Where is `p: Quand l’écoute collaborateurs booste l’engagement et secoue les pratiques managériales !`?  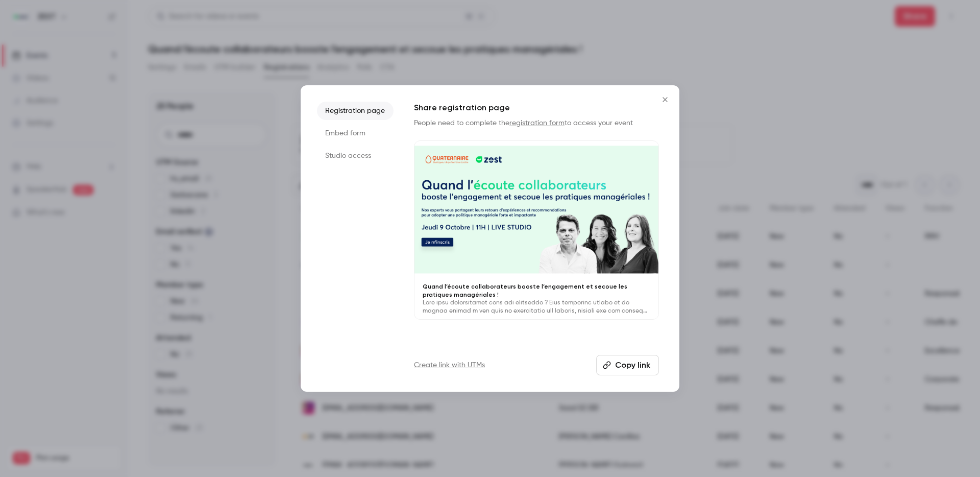
p: Quand l’écoute collaborateurs booste l’engagement et secoue les pratiques managériales ! is located at coordinates (536, 291).